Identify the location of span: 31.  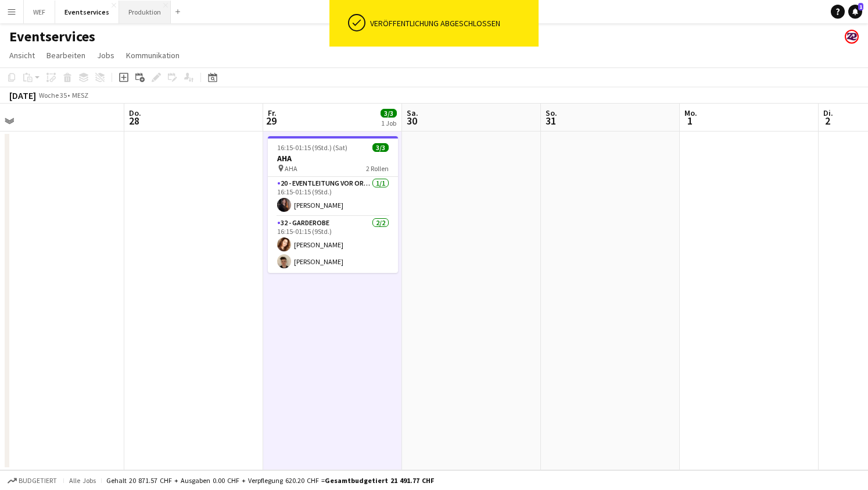
(550, 120).